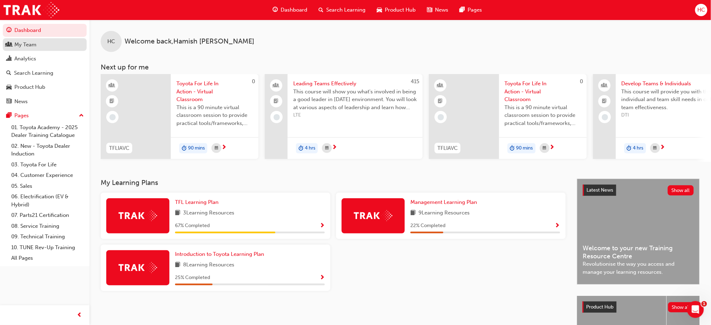 The image size is (711, 325). What do you see at coordinates (45, 59) in the screenshot?
I see `a: Analytics` at bounding box center [45, 59].